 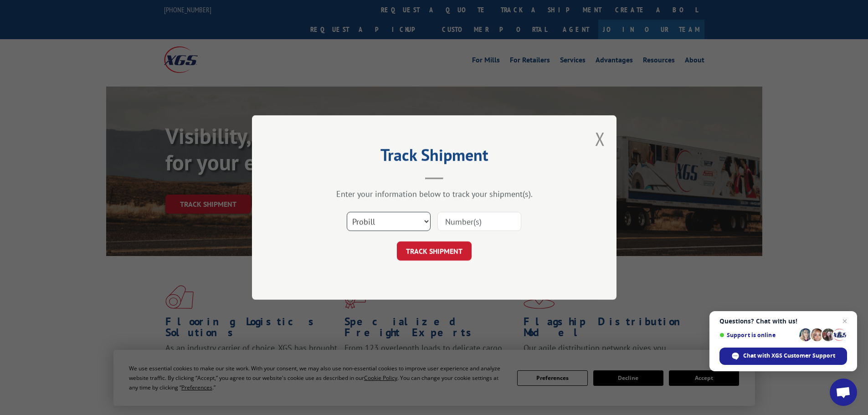 What do you see at coordinates (479, 222) in the screenshot?
I see `input: Number(s)` at bounding box center [479, 222].